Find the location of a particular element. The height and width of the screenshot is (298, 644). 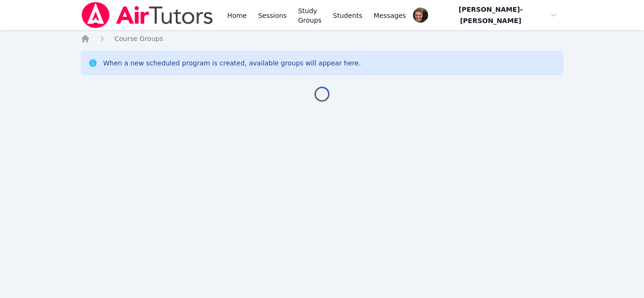

span: Course Groups is located at coordinates (138, 39).